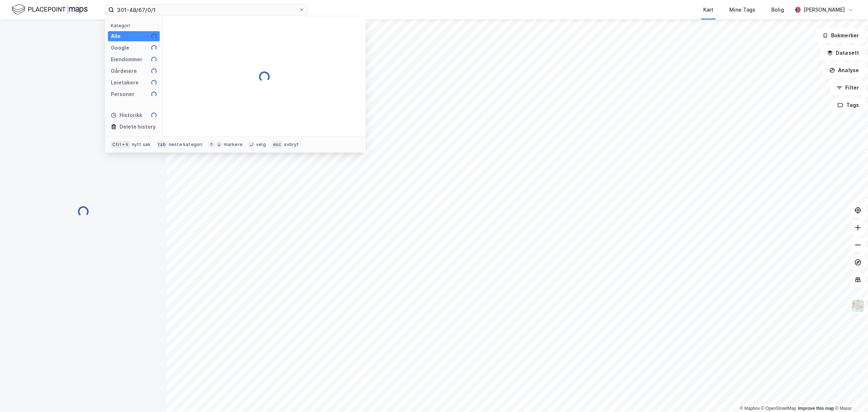 The width and height of the screenshot is (868, 412). I want to click on div: Mine Tags, so click(742, 10).